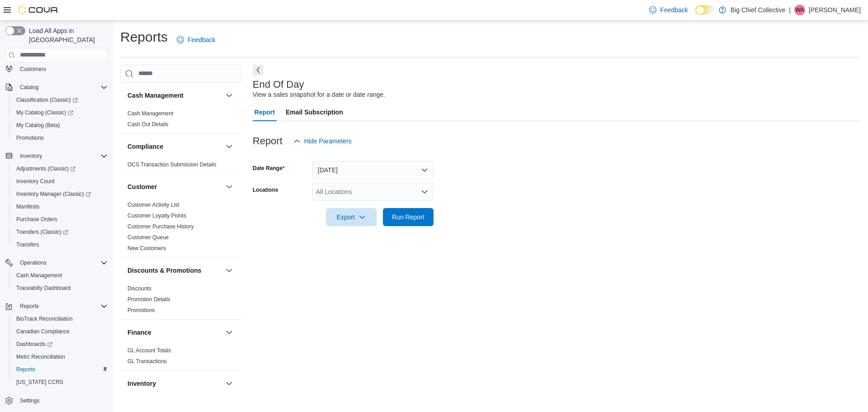 The image size is (868, 412). I want to click on a: Customers, so click(33, 69).